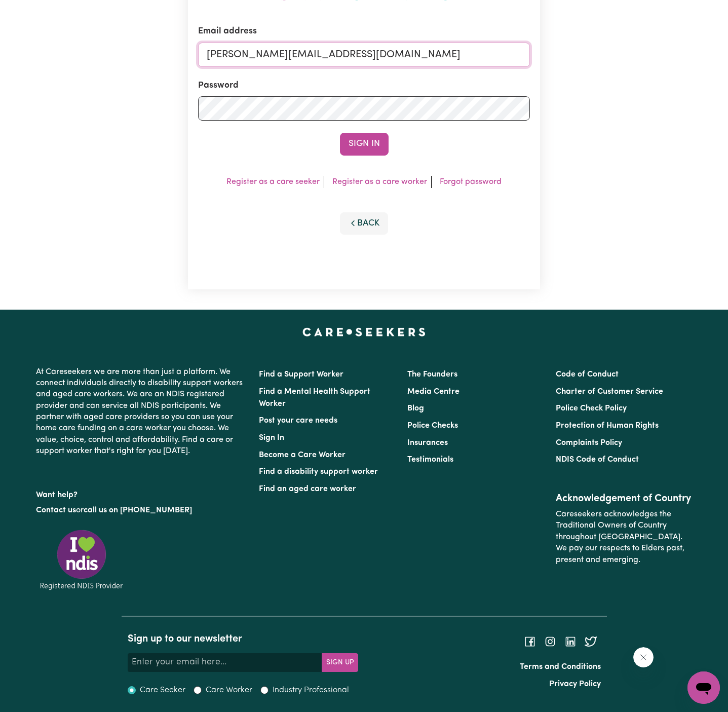  What do you see at coordinates (607, 425) in the screenshot?
I see `a: Protection of Human Rights` at bounding box center [607, 425].